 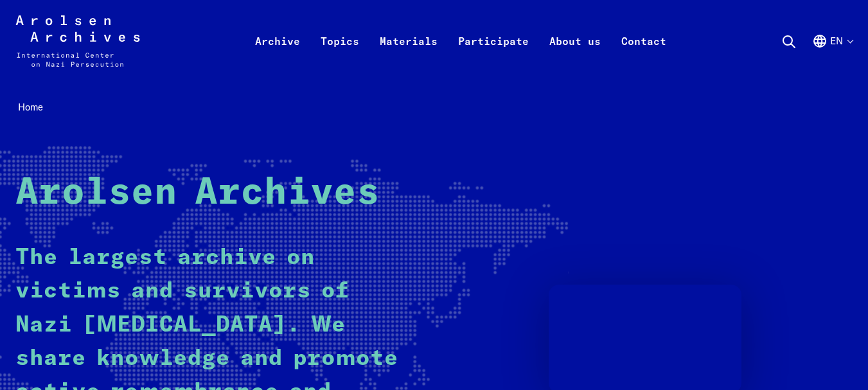 I want to click on a: Archive, so click(x=277, y=57).